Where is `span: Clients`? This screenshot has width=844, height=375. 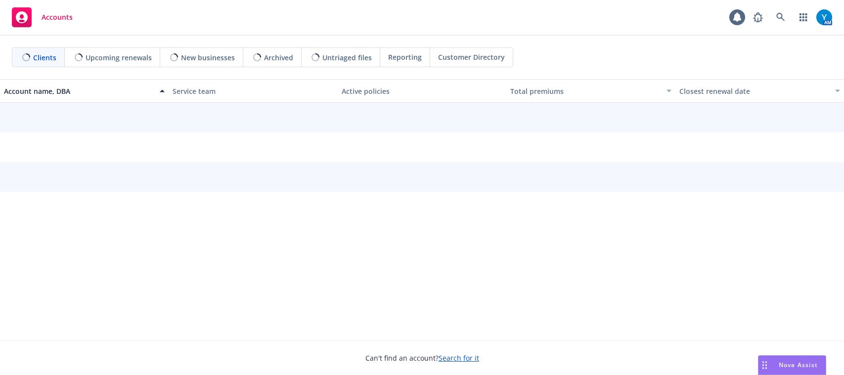 span: Clients is located at coordinates (44, 57).